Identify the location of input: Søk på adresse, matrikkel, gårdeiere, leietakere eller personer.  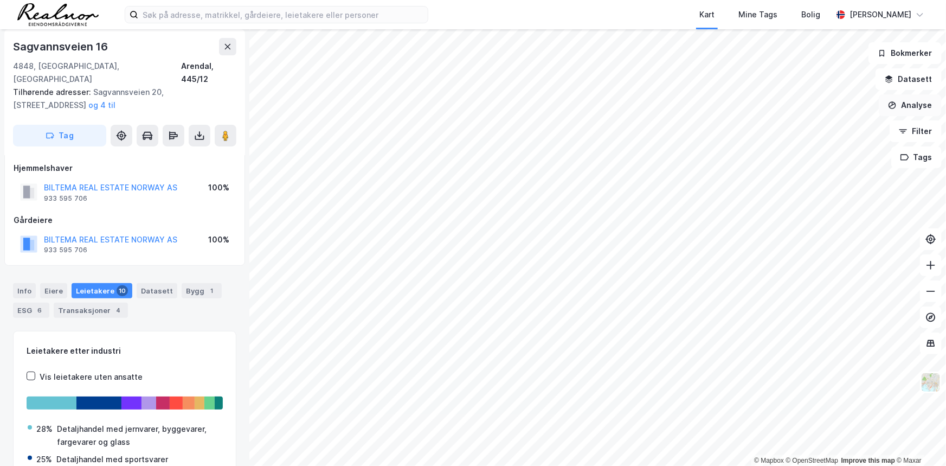
(283, 15).